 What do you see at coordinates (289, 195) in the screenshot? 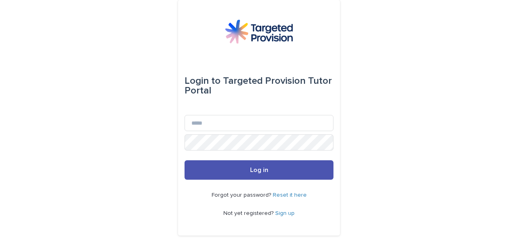
I see `a: Reset it here` at bounding box center [289, 195].